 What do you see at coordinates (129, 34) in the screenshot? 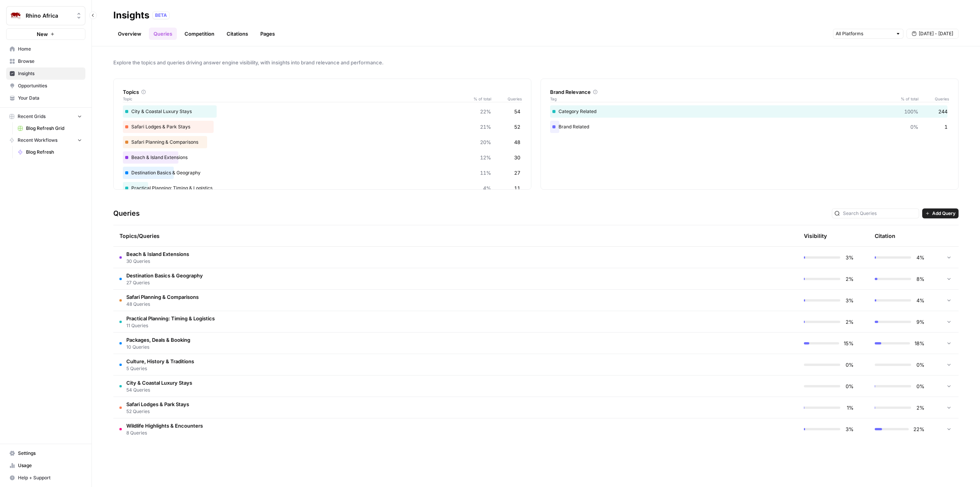
I see `a: Overview` at bounding box center [129, 34].